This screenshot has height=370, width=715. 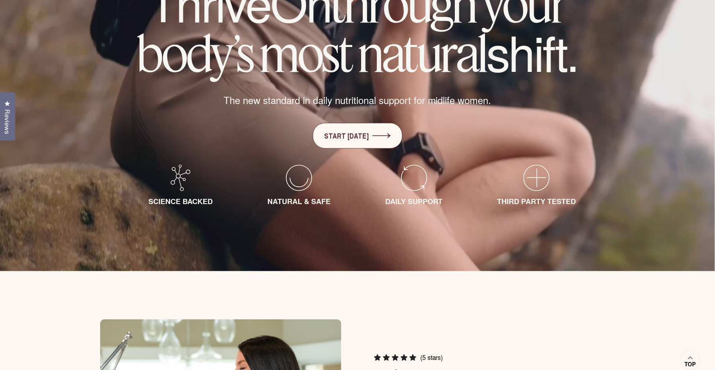 What do you see at coordinates (536, 201) in the screenshot?
I see `span: THIRD PARTY TESTED` at bounding box center [536, 201].